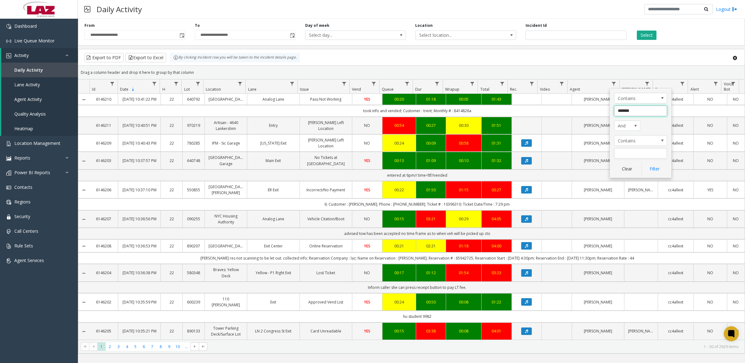  Describe the element at coordinates (431, 273) in the screenshot. I see `div: 01:12` at that location.